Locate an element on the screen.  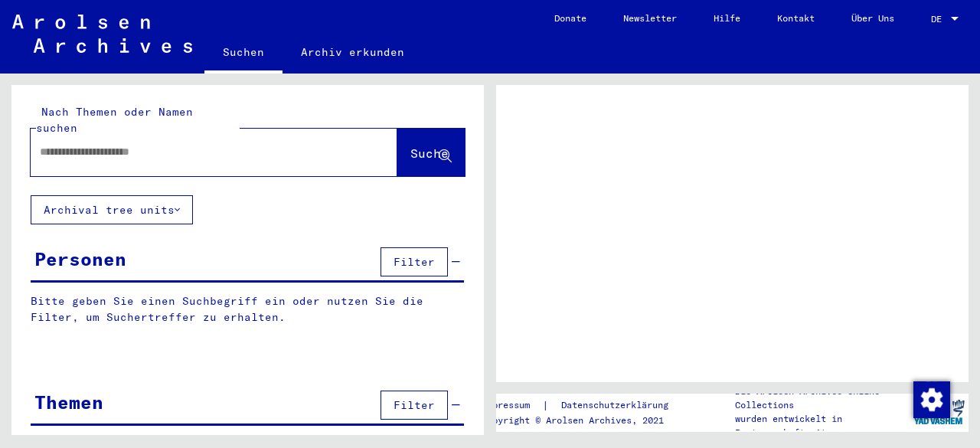
a: Archiv erkunden is located at coordinates (352, 52).